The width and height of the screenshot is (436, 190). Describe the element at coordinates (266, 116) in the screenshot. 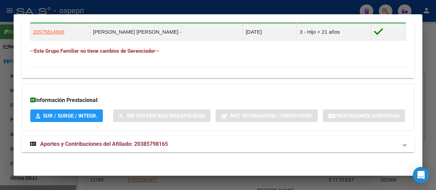

I see `button: Not. Internacion / Censo Hosp.` at that location.